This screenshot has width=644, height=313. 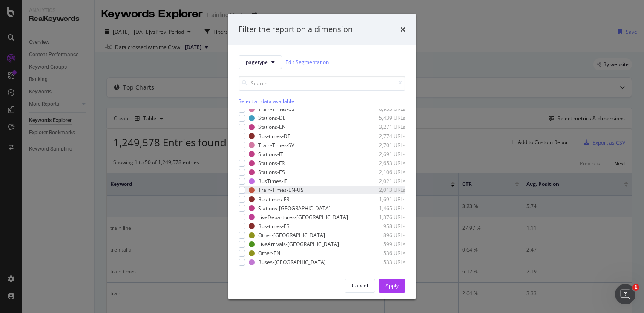 What do you see at coordinates (403, 29) in the screenshot?
I see `div: times` at bounding box center [403, 29].